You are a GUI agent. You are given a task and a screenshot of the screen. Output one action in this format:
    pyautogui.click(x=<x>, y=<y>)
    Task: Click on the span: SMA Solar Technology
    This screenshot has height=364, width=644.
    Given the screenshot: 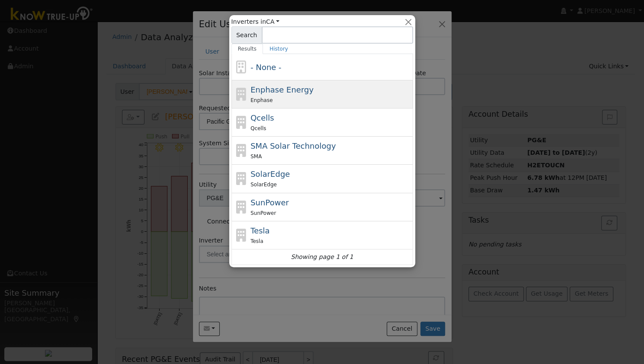 What is the action you would take?
    pyautogui.click(x=293, y=146)
    